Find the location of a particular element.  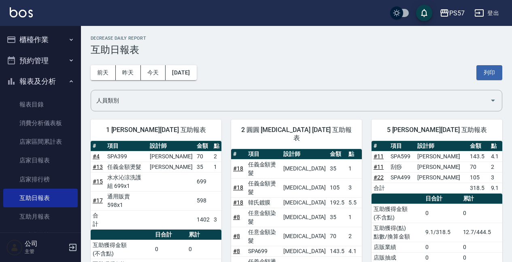

a: 報表目錄 is located at coordinates (40, 104).